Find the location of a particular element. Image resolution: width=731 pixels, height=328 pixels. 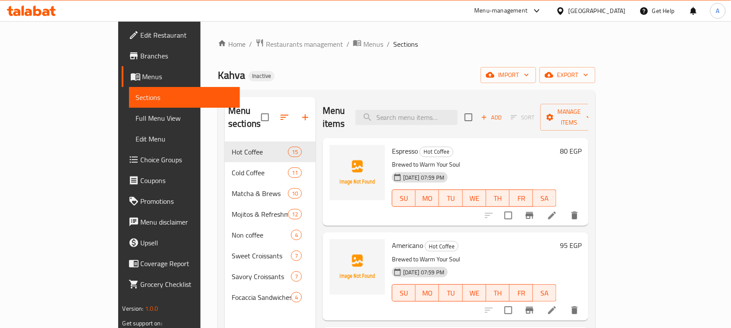

span: Coupons is located at coordinates (187, 180).